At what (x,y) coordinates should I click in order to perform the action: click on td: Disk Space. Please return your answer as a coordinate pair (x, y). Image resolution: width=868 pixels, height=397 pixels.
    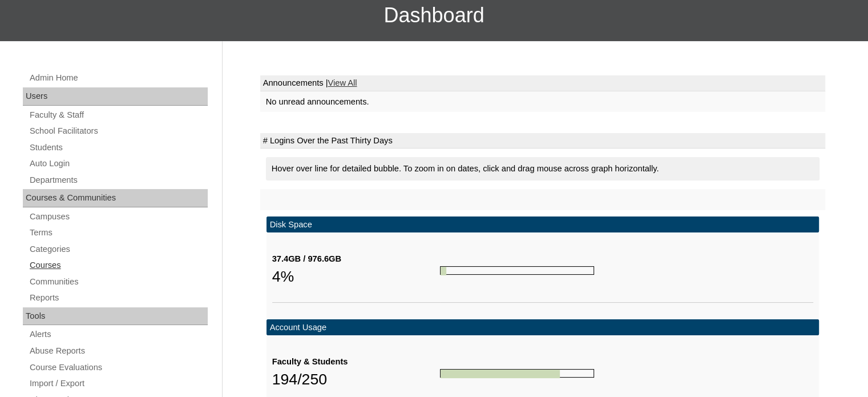
    Looking at the image, I should click on (543, 224).